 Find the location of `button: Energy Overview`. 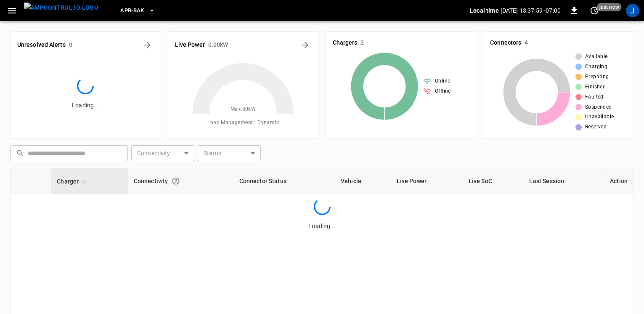

button: Energy Overview is located at coordinates (305, 45).